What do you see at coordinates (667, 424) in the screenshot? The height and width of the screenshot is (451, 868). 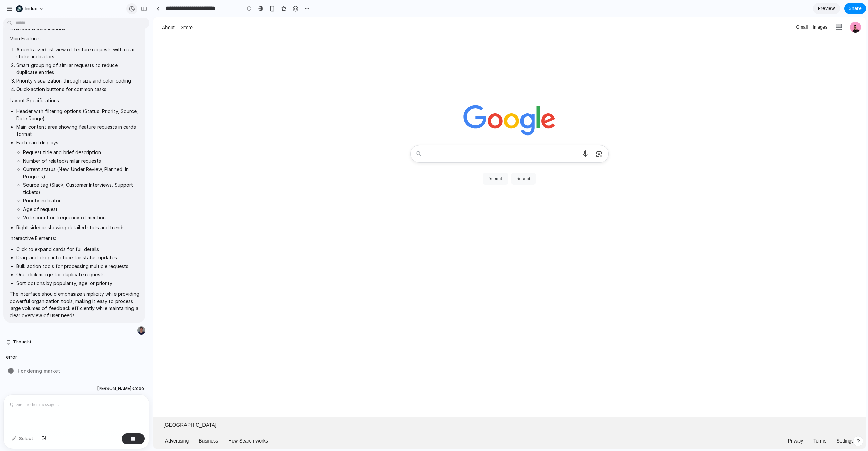 I see `a: Terms` at bounding box center [667, 424].